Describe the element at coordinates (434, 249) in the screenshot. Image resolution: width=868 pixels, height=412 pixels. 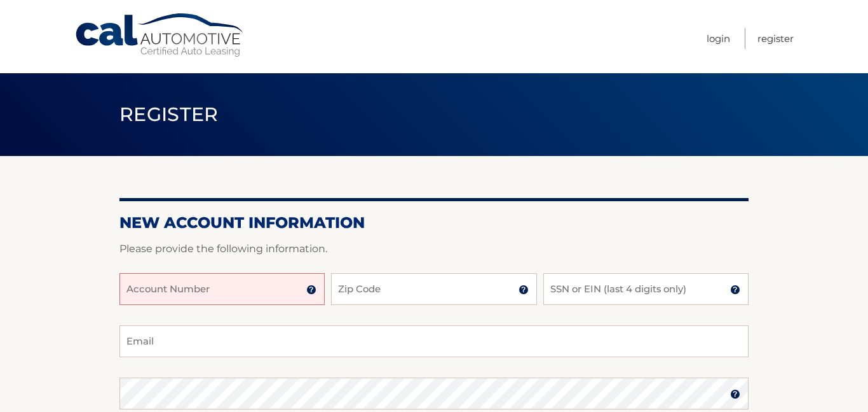
I see `p: Please provide the following information.` at that location.